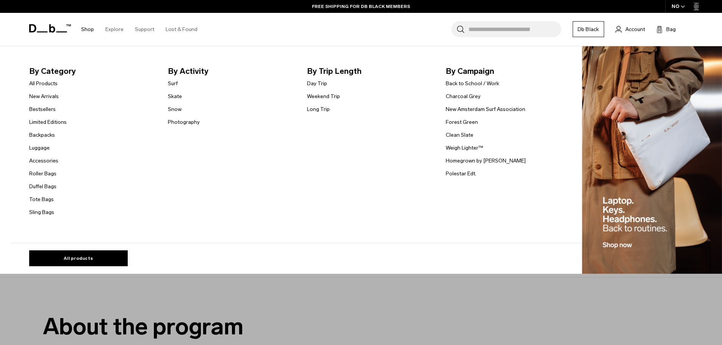  Describe the element at coordinates (636, 29) in the screenshot. I see `span: Account` at that location.